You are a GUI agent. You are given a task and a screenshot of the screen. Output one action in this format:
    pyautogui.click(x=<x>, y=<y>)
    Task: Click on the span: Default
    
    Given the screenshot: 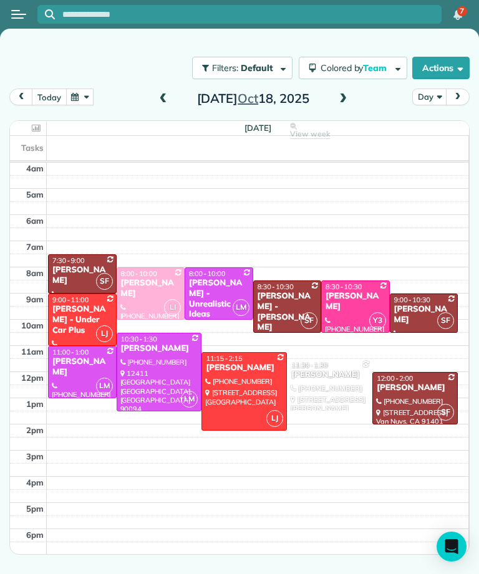 What is the action you would take?
    pyautogui.click(x=257, y=68)
    